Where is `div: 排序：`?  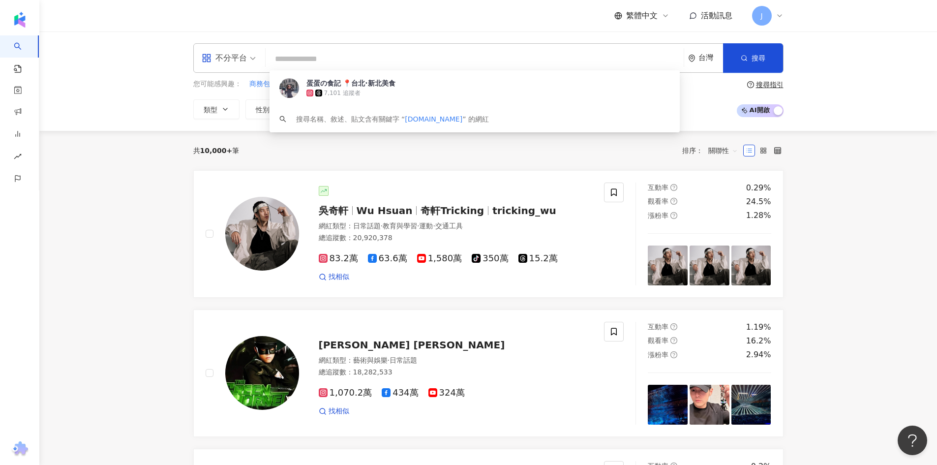
div: 排序： is located at coordinates (712, 150).